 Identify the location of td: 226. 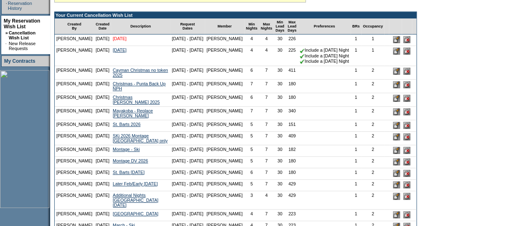
(292, 40).